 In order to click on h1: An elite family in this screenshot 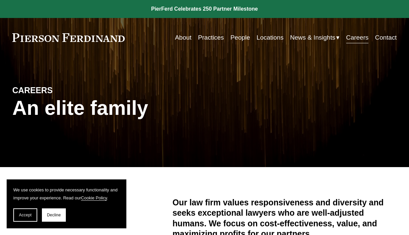, I will do `click(109, 108)`.